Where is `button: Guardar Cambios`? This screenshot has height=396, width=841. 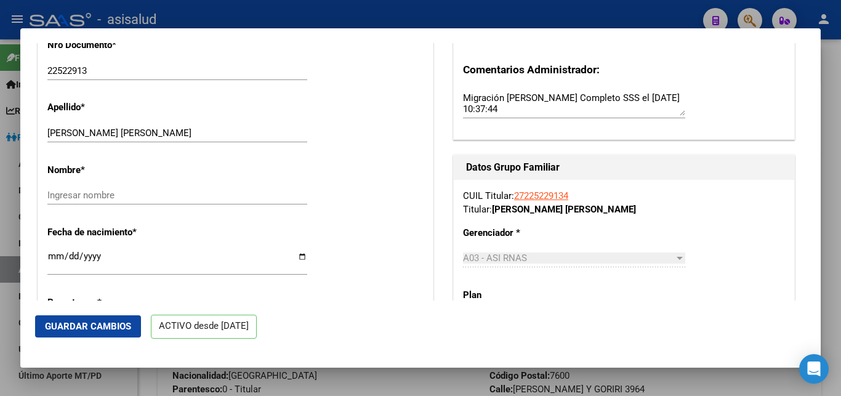
button: Guardar Cambios is located at coordinates (88, 326).